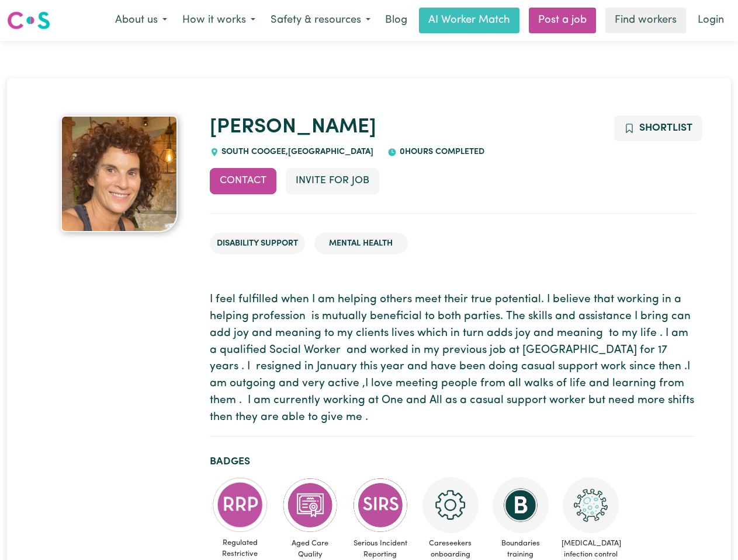 This screenshot has height=560, width=738. Describe the element at coordinates (240, 505) in the screenshot. I see `img: CS Academy: Regulated Restrictive Practices course completed` at that location.